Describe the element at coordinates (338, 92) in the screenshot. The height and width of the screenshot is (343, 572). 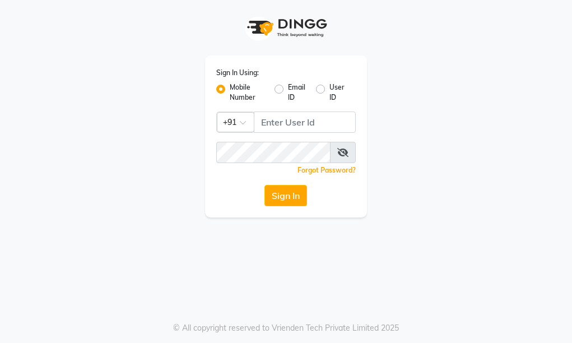
I see `label: User ID` at that location.